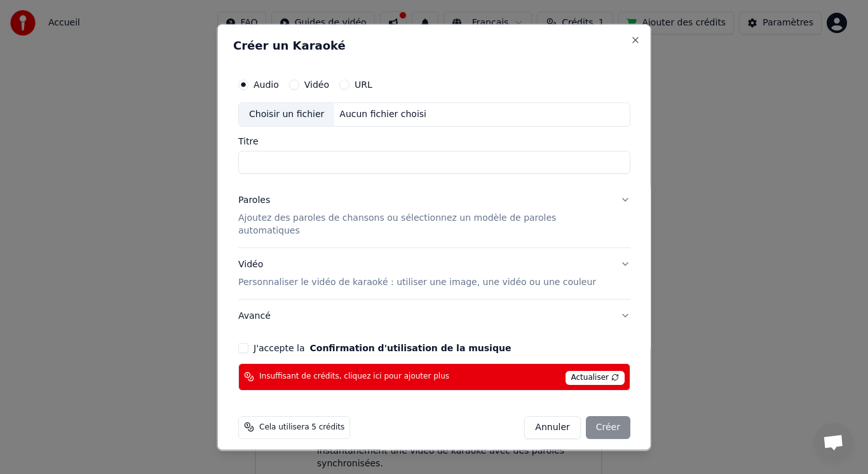  Describe the element at coordinates (383, 113) in the screenshot. I see `div: Aucun fichier choisi` at that location.